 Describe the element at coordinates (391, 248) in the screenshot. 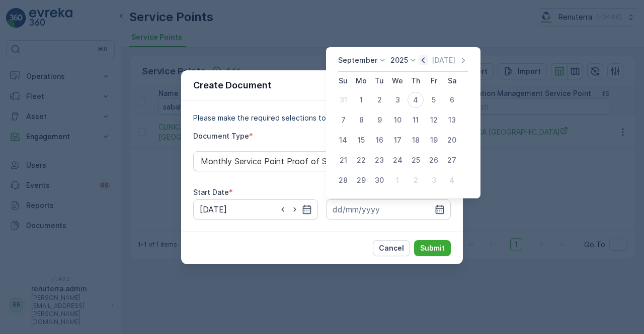

I see `p: Cancel` at that location.